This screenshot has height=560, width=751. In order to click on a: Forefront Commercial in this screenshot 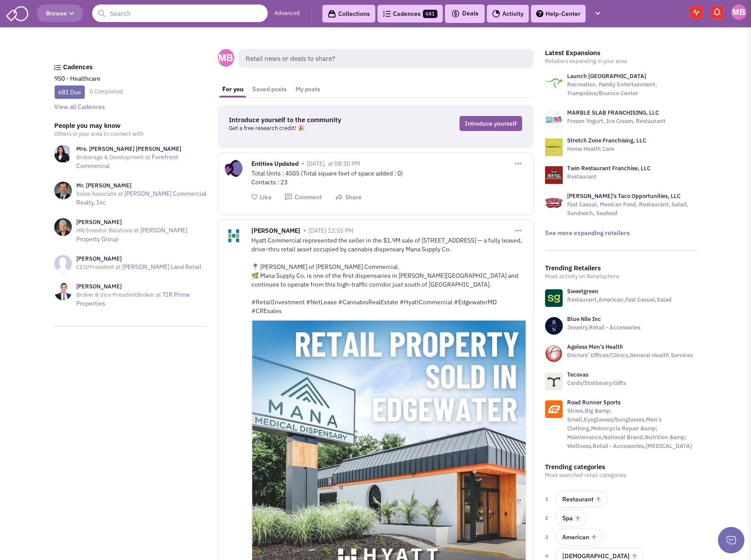, I will do `click(127, 162)`.